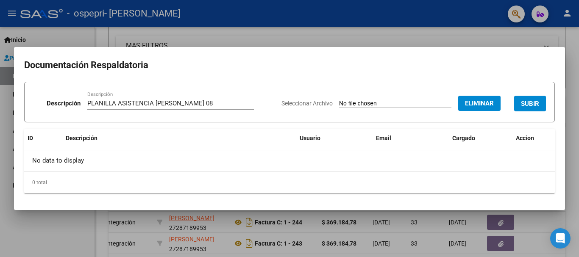 This screenshot has height=257, width=579. I want to click on span: Descripción, so click(81, 138).